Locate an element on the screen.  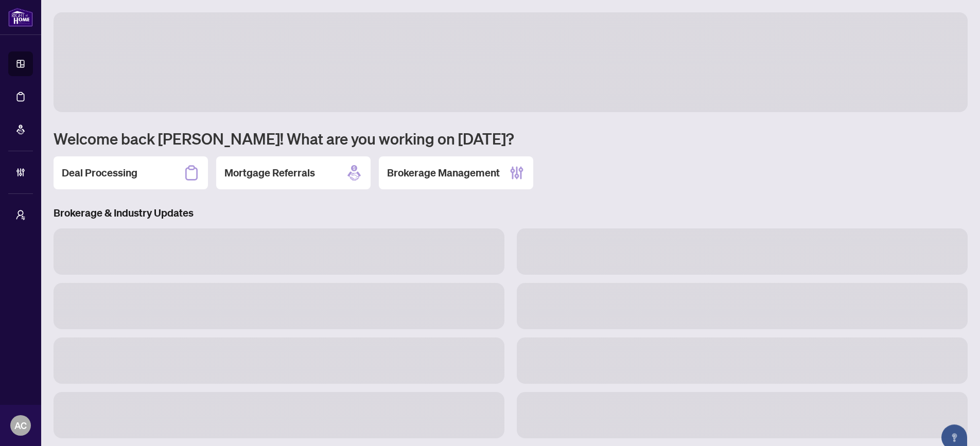
h3: Brokerage & Industry Updates is located at coordinates (510, 213).